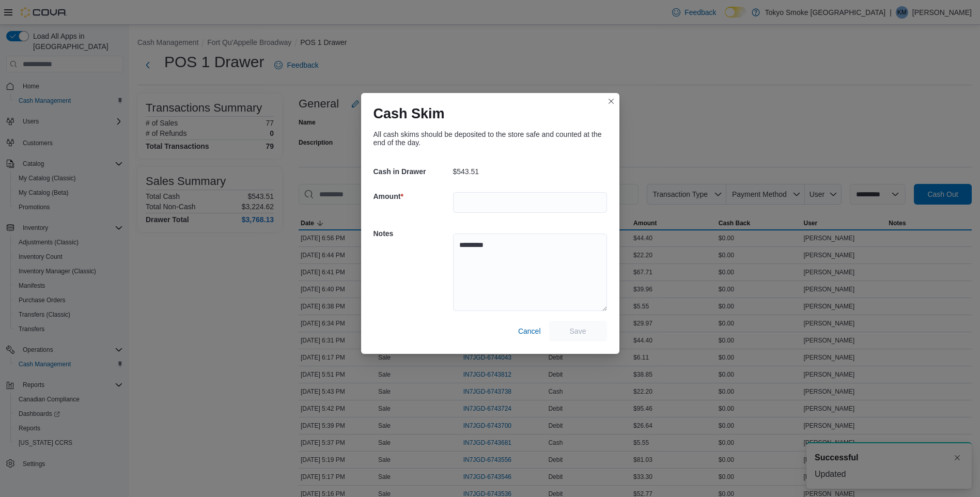 The image size is (980, 497). Describe the element at coordinates (412, 196) in the screenshot. I see `h5: Amount` at that location.